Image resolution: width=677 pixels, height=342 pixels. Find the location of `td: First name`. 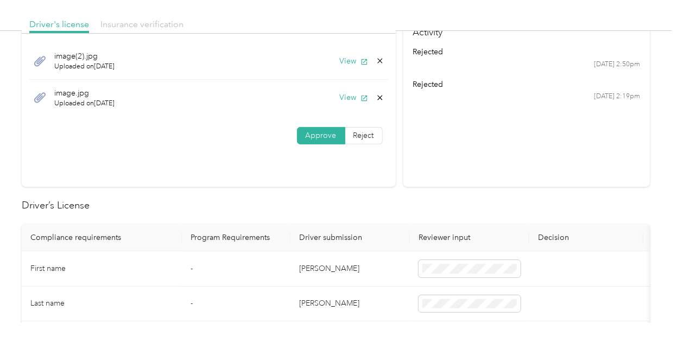

td: First name is located at coordinates (102, 269).